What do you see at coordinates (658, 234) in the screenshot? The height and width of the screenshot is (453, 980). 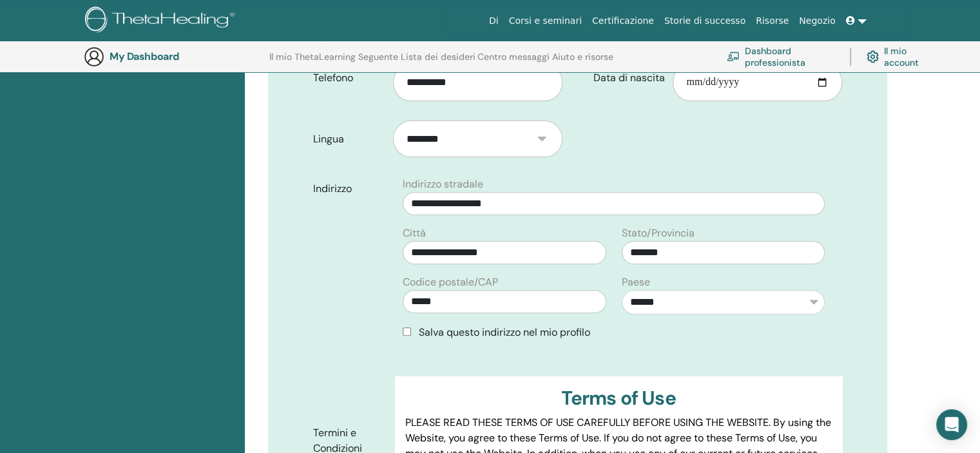 I see `label: Stato/Provincia` at bounding box center [658, 234].